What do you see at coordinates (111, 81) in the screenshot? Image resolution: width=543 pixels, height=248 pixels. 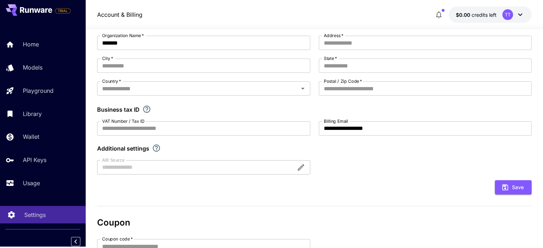 I see `label: Country` at bounding box center [111, 81].